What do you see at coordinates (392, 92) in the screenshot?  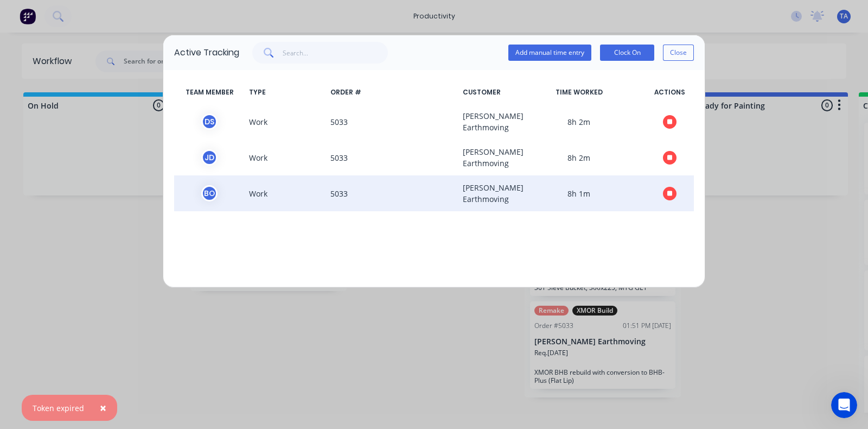 I see `span: ORDER #` at bounding box center [392, 92].